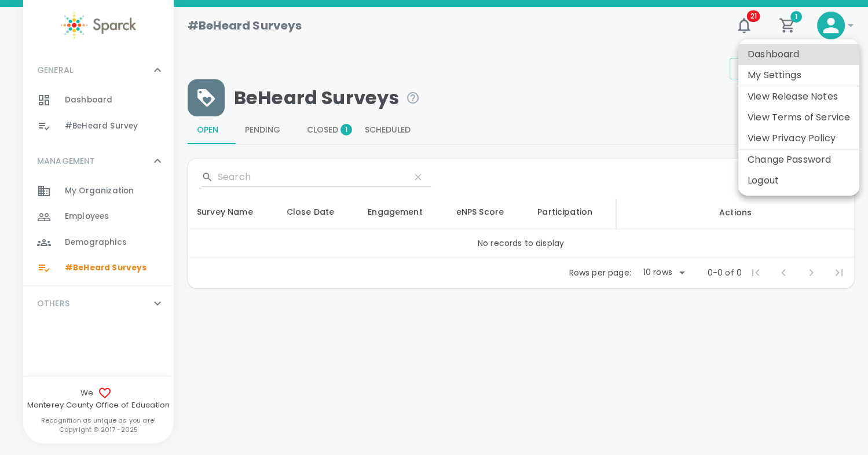  I want to click on li: Logout, so click(799, 181).